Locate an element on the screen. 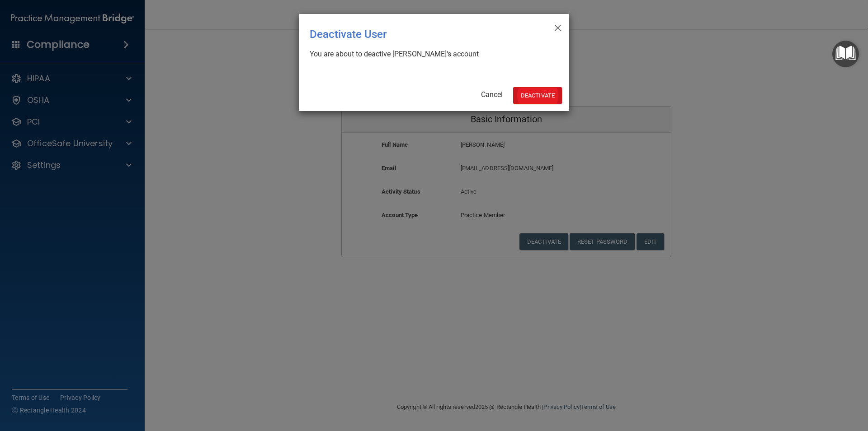  button: Deactivate is located at coordinates (537, 96).